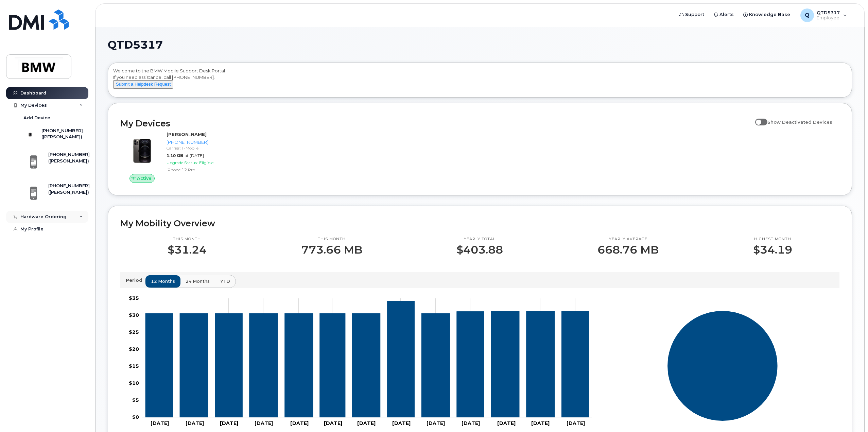  What do you see at coordinates (480, 223) in the screenshot?
I see `h2: My Mobility Overview` at bounding box center [480, 223].